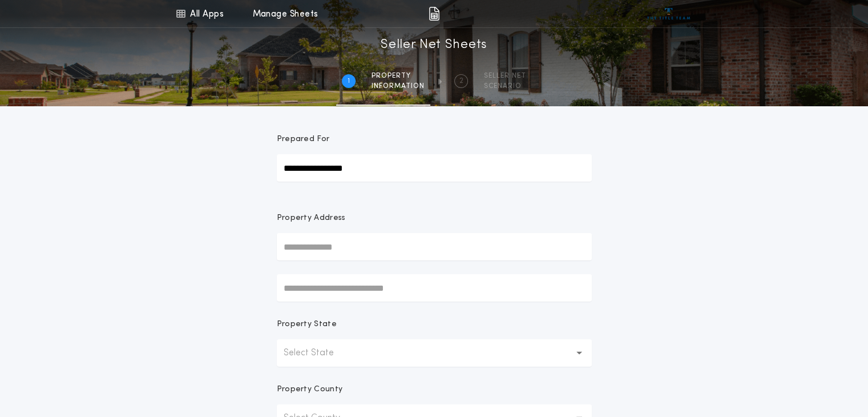 The image size is (868, 417). Describe the element at coordinates (506, 76) in the screenshot. I see `span: SELLER NET` at that location.